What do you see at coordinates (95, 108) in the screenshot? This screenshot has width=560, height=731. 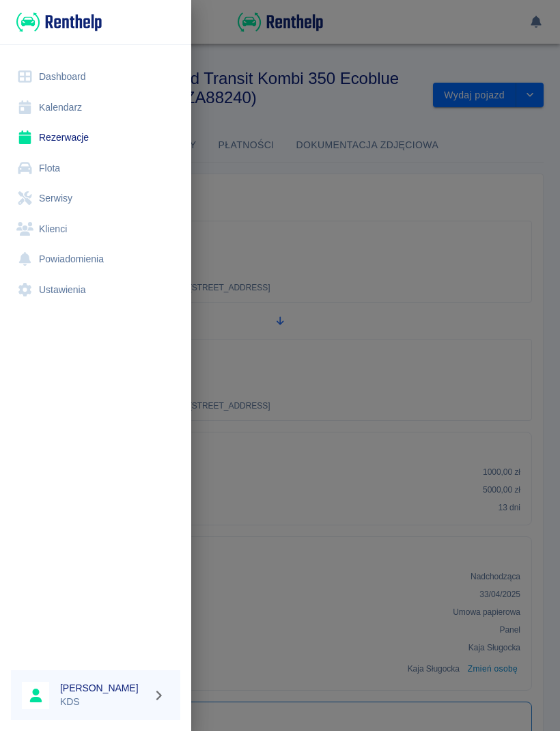 I see `a: Kalendarz` at bounding box center [95, 108].